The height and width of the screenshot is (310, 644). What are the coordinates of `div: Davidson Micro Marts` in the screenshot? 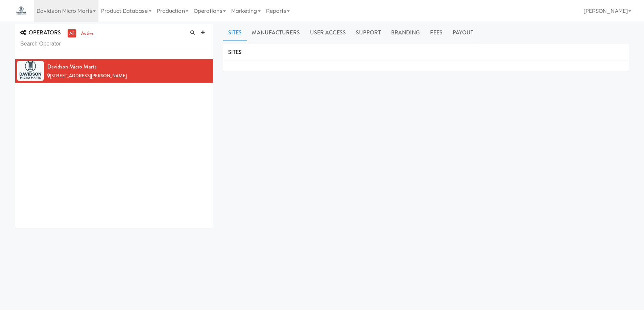 It's located at (128, 67).